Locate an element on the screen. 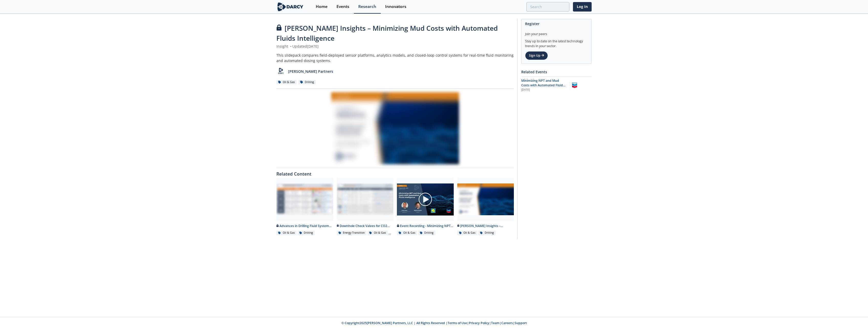 The image size is (868, 329). div: Events is located at coordinates (343, 6).